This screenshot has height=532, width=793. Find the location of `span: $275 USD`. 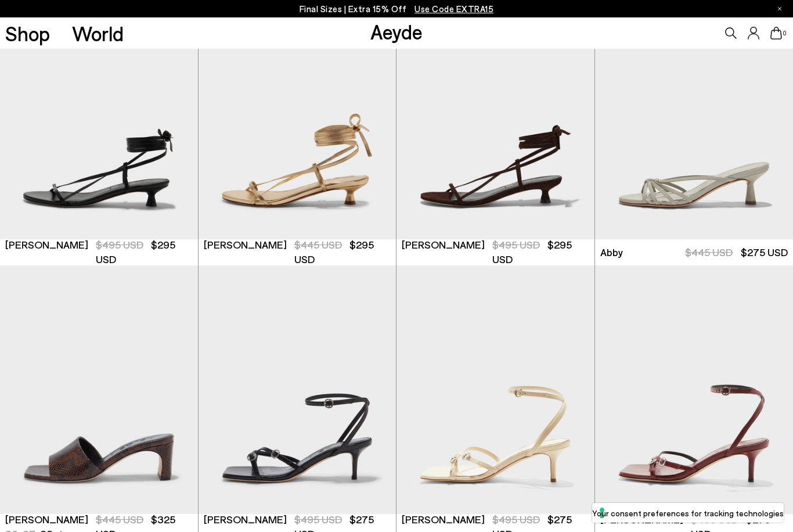

span: $275 USD is located at coordinates (764, 252).